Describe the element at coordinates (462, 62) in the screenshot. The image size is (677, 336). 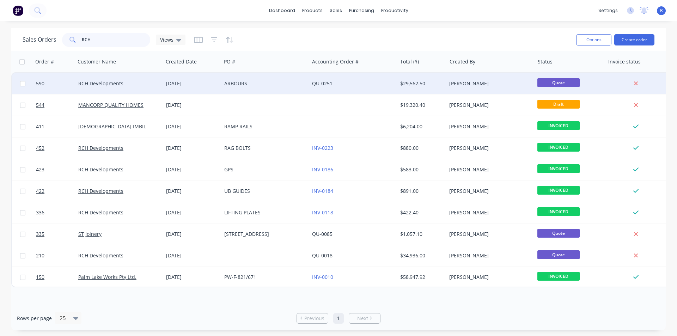
I see `div: Created By` at that location.